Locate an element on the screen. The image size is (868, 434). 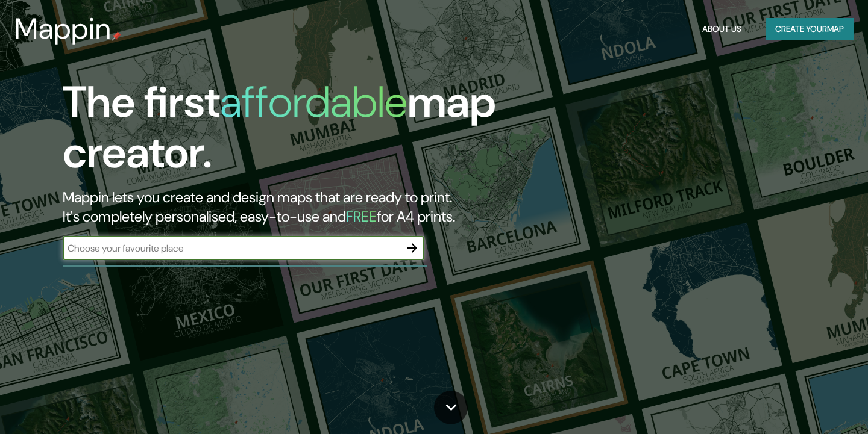
button: About Us is located at coordinates (721, 29).